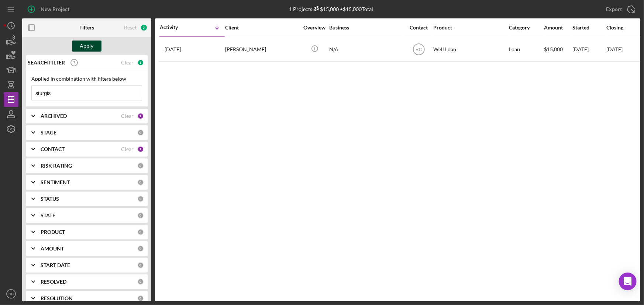  What do you see at coordinates (173, 49) in the screenshot?
I see `time: 2025-07-30 20:57` at bounding box center [173, 49].